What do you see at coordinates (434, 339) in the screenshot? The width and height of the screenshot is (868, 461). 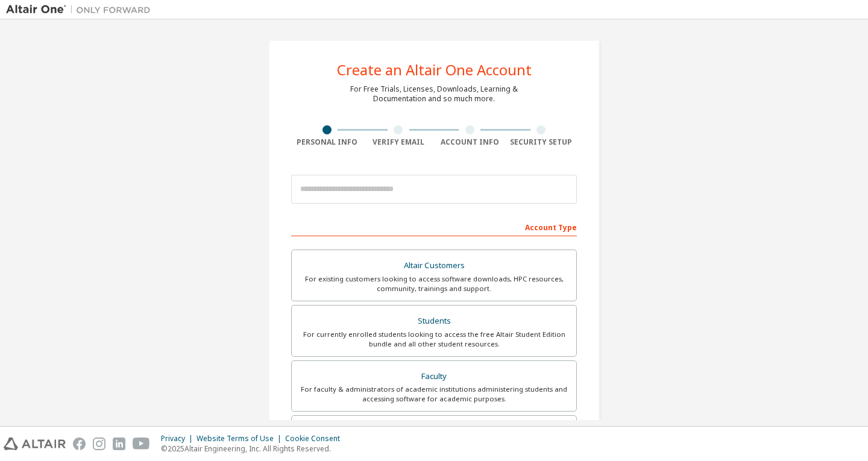 I see `div: For currently enrolled students looking to access the free Altair Student Edition bundle and all ...` at bounding box center [434, 339].